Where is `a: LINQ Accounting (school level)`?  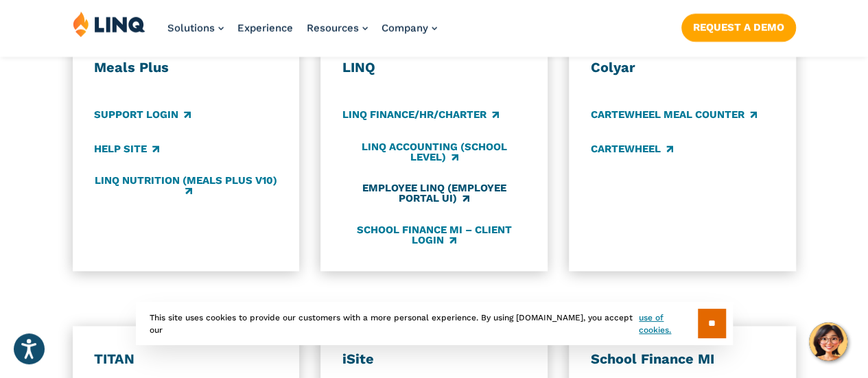 a: LINQ Accounting (school level) is located at coordinates (434, 152).